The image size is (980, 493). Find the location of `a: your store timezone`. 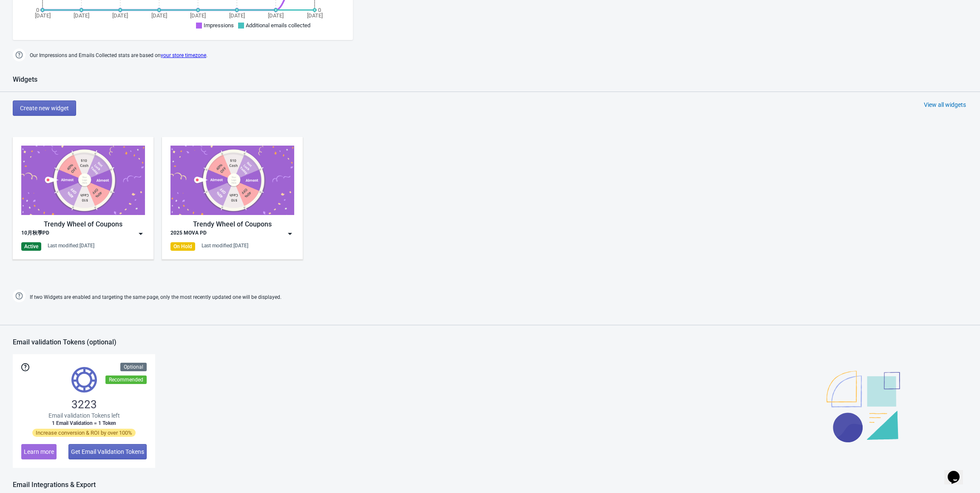

a: your store timezone is located at coordinates (183, 55).